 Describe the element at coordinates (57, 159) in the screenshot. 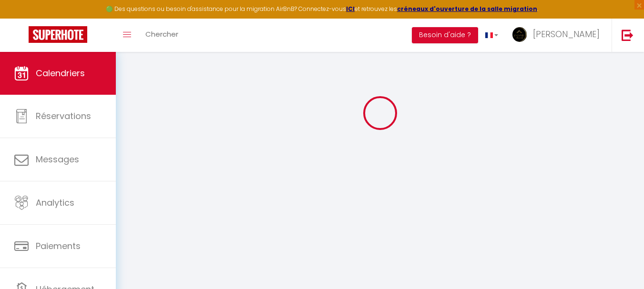

I see `span: Messages` at that location.